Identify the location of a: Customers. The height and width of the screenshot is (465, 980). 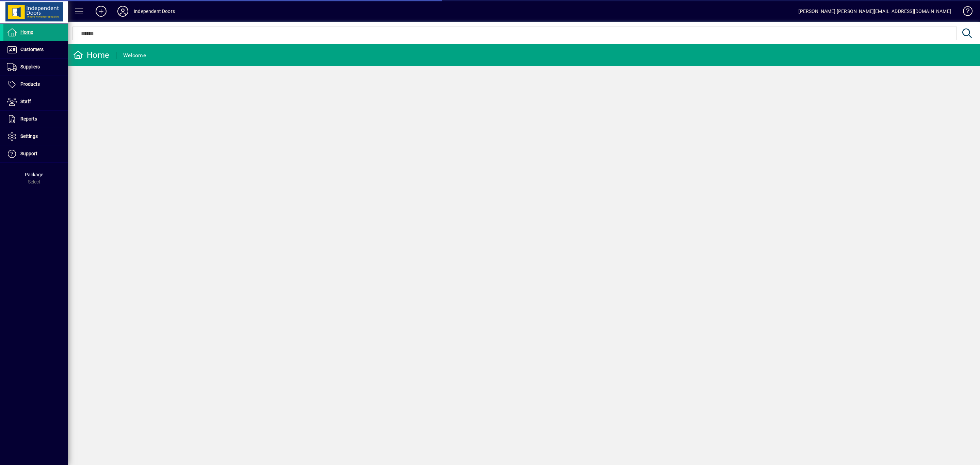
(36, 50).